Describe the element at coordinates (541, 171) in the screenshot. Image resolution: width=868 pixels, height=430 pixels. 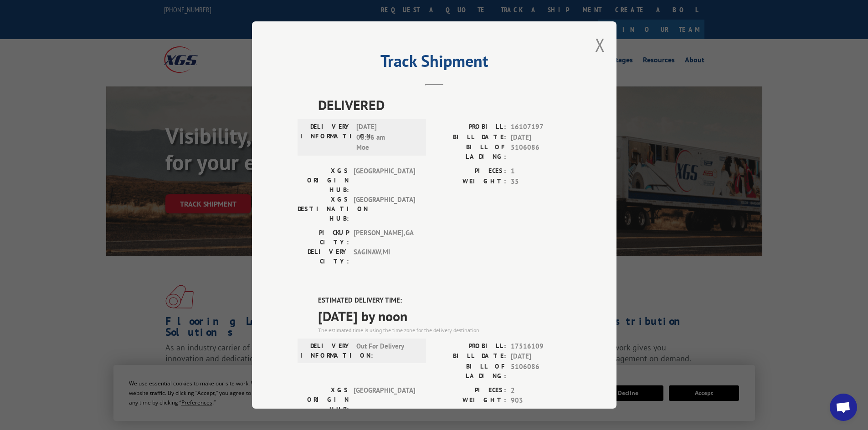
I see `span: 1` at that location.